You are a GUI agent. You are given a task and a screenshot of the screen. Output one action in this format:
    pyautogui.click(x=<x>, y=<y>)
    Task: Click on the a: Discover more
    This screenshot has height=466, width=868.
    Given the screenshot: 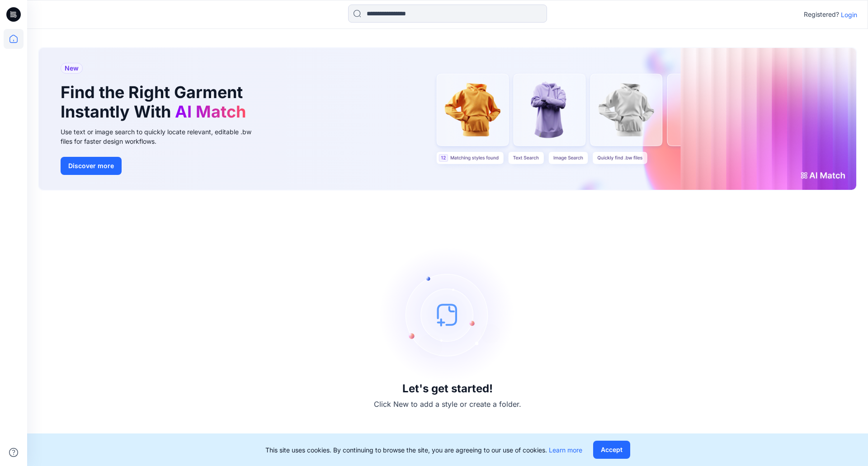 What is the action you would take?
    pyautogui.click(x=91, y=166)
    